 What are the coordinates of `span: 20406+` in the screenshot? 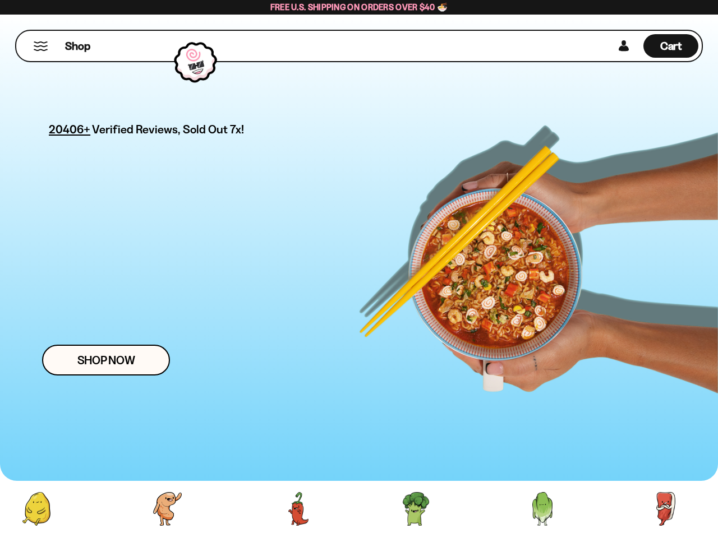 It's located at (70, 129).